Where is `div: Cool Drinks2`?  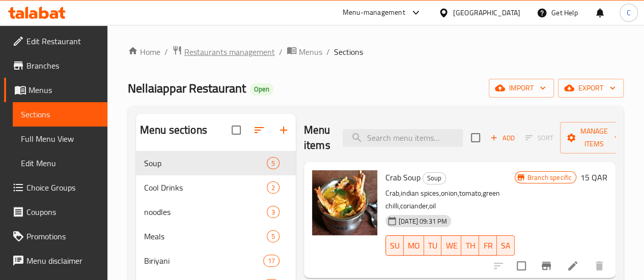
div: Cool Drinks2 is located at coordinates (216, 188).